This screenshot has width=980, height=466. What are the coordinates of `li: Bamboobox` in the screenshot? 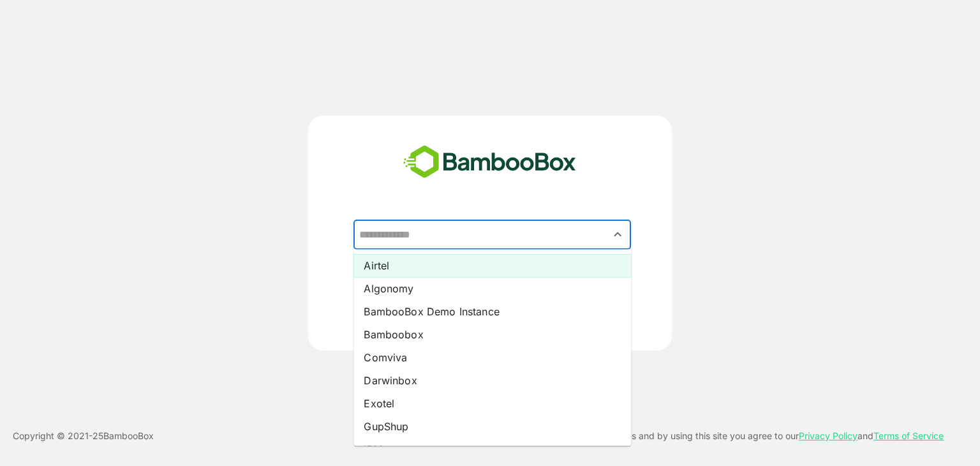 It's located at (492, 334).